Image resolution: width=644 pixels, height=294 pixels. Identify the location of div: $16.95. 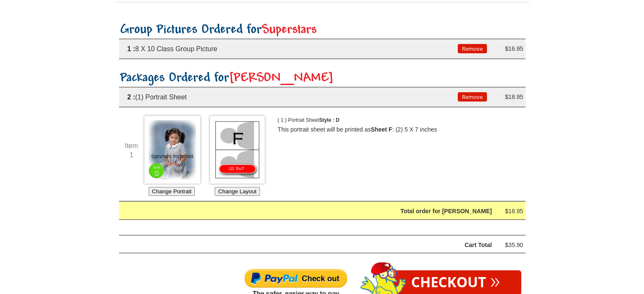
(511, 49).